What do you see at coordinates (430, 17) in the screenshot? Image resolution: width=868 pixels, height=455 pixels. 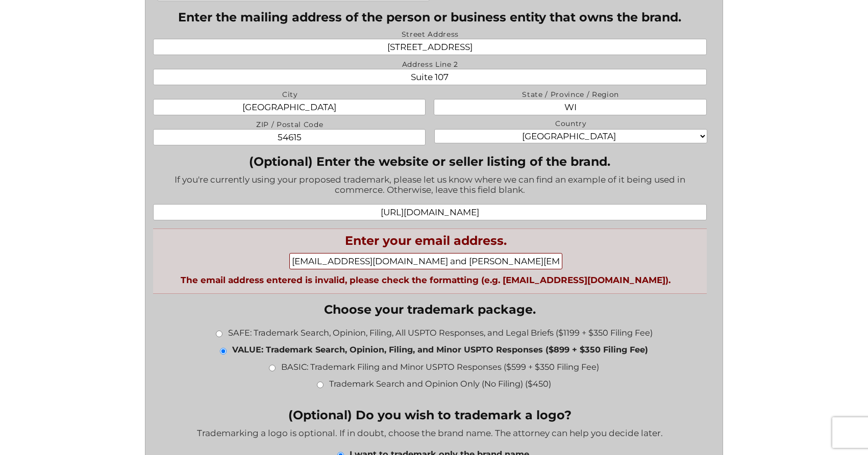 I see `label: Enter the mailing address of the person or business entity that owns the brand.` at bounding box center [430, 17].